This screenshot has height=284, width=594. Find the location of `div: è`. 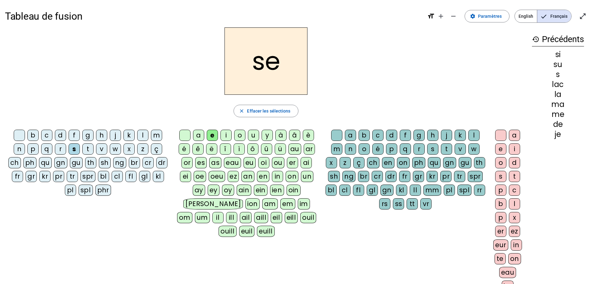

div: è is located at coordinates (308, 135).